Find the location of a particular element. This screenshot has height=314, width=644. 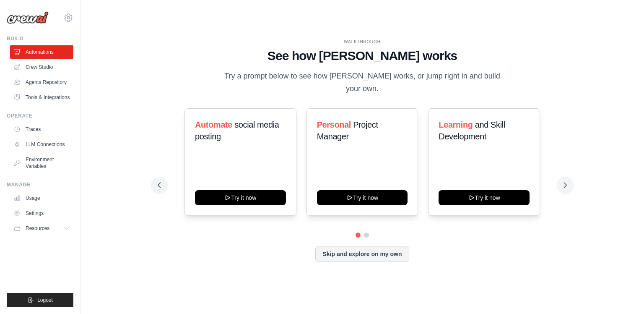

span: Personal is located at coordinates (334, 125).